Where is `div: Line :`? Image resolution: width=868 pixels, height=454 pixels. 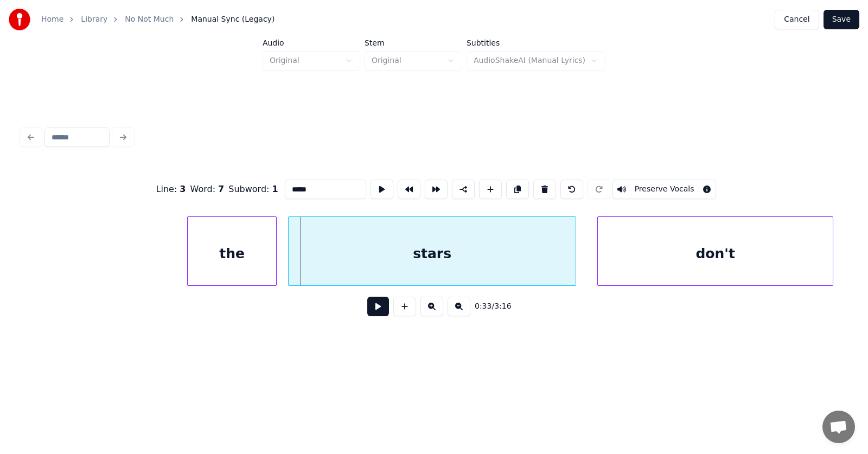
div: Line : is located at coordinates (171, 190).